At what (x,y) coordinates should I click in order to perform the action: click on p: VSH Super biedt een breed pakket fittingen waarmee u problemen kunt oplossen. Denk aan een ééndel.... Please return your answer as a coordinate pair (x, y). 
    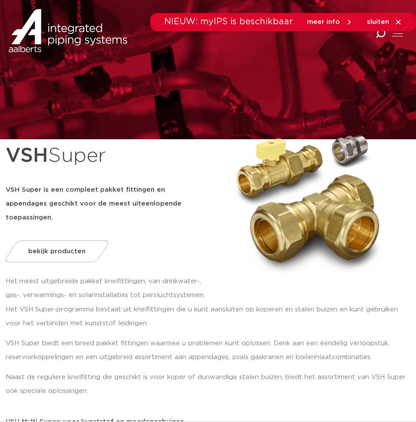
    Looking at the image, I should click on (208, 351).